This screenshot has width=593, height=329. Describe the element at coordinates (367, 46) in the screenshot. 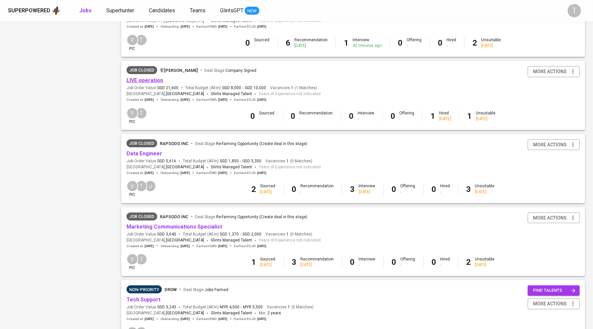

I see `div: 42 minutes ago` at that location.